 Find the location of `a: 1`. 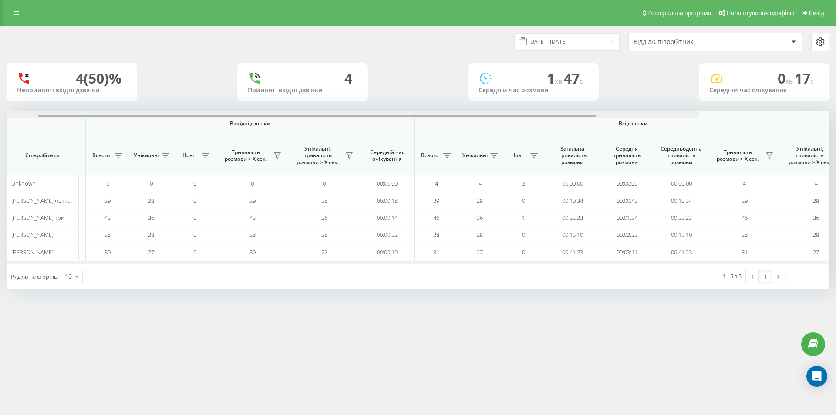

a: 1 is located at coordinates (765, 276).